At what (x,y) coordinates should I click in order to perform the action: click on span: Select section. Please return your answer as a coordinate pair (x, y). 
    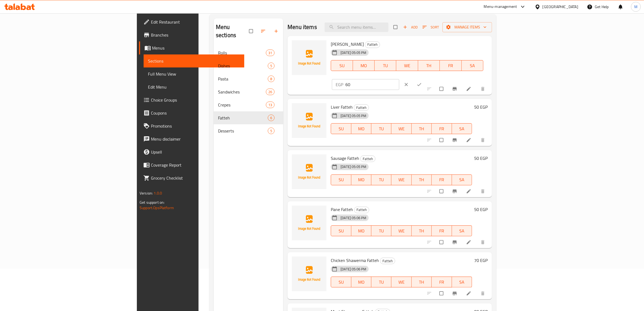
    Looking at the image, I should click on (396, 27).